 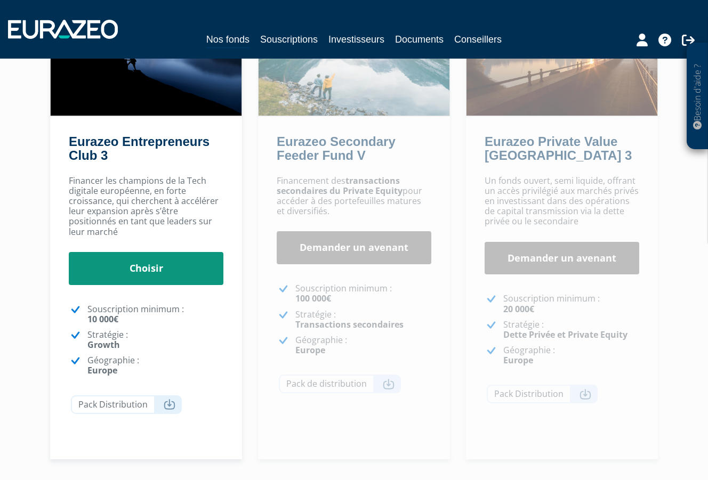 What do you see at coordinates (289, 39) in the screenshot?
I see `a: Souscriptions` at bounding box center [289, 39].